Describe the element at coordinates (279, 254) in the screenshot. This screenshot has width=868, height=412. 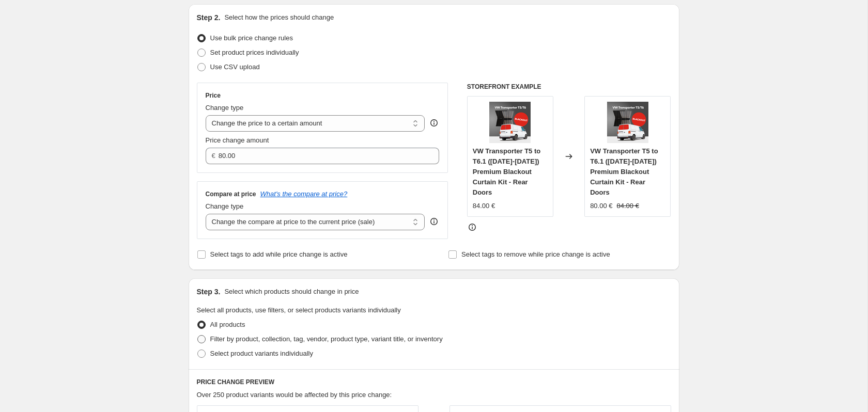
I see `span: Select tags to add while price change is active` at that location.